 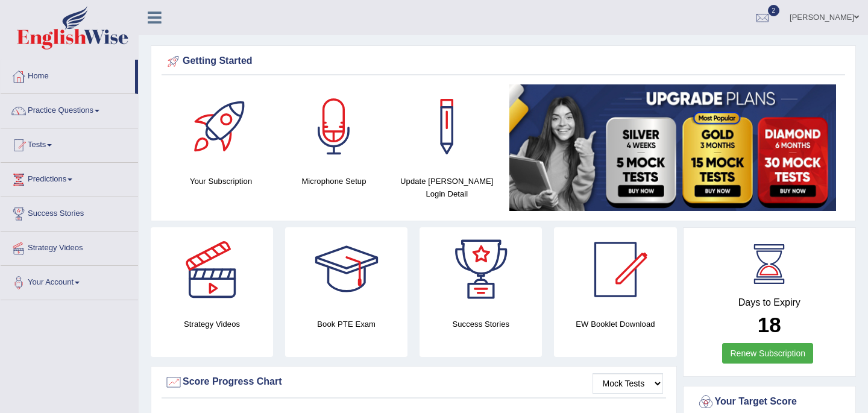 What do you see at coordinates (221, 181) in the screenshot?
I see `h4: Your Subscription` at bounding box center [221, 181].